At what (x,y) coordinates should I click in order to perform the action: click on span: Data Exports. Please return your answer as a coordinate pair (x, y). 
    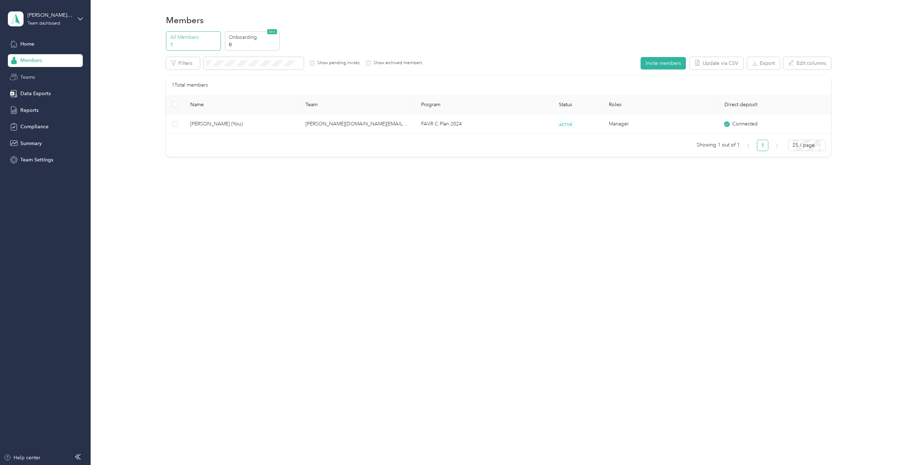
    Looking at the image, I should click on (35, 93).